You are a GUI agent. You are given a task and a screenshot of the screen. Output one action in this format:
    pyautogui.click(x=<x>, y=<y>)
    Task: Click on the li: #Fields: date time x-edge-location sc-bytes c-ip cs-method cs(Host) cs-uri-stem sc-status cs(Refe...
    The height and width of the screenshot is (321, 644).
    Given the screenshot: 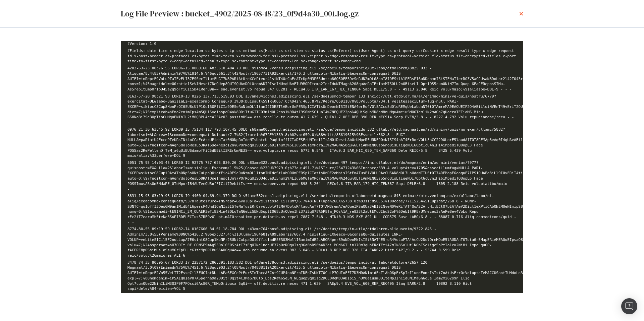 What is the action you would take?
    pyautogui.click(x=322, y=56)
    